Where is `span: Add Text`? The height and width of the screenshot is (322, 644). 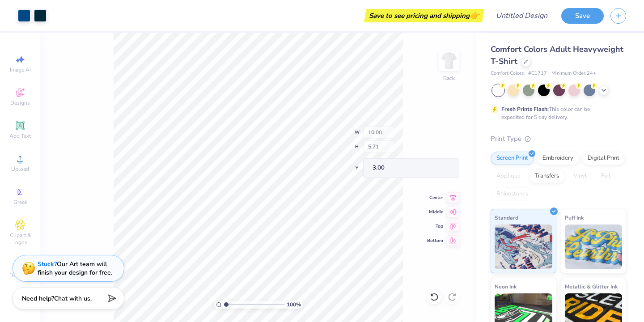 span: Add Text is located at coordinates (20, 136).